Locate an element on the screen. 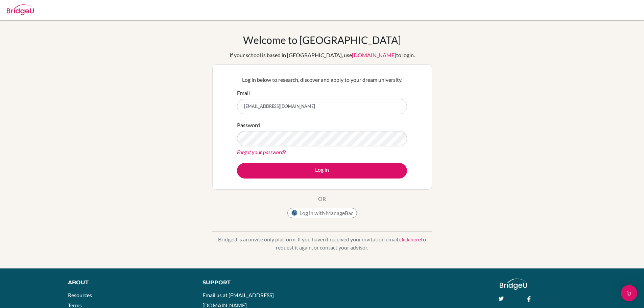  a: Resources is located at coordinates (80, 295).